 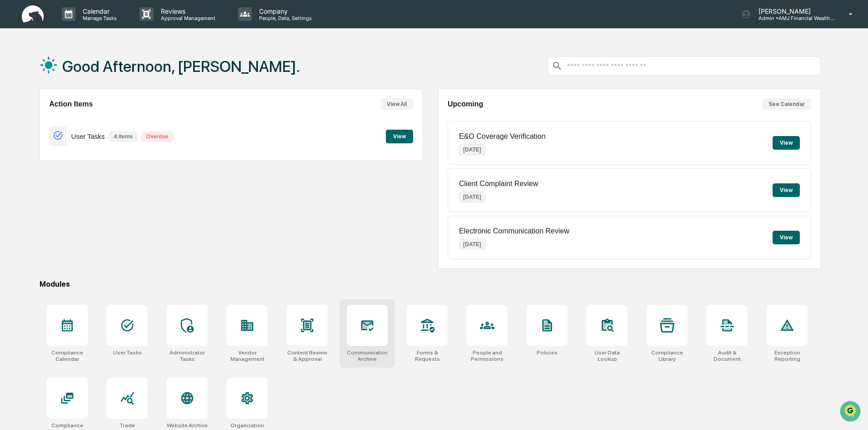 What do you see at coordinates (607, 356) in the screenshot?
I see `div: User Data Lookup` at bounding box center [607, 356].